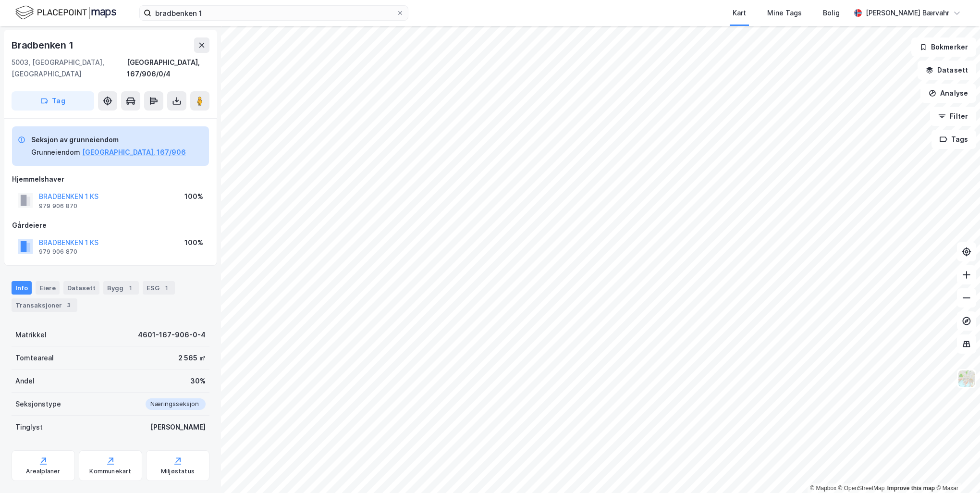  I want to click on div: 3, so click(69, 305).